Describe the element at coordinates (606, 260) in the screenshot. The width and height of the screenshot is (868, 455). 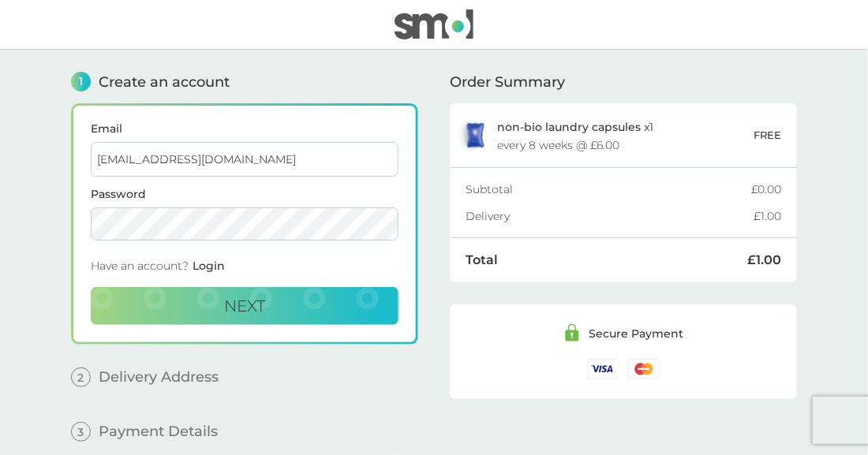
I see `div: Total` at that location.